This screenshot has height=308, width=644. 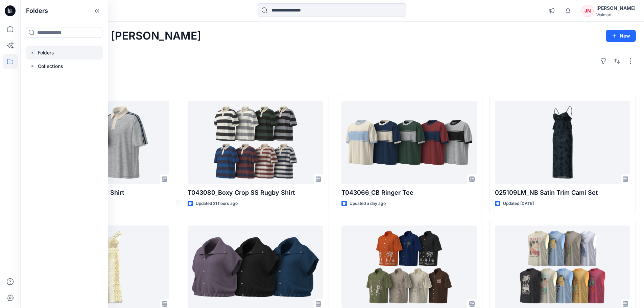 I want to click on p: Collections, so click(x=50, y=66).